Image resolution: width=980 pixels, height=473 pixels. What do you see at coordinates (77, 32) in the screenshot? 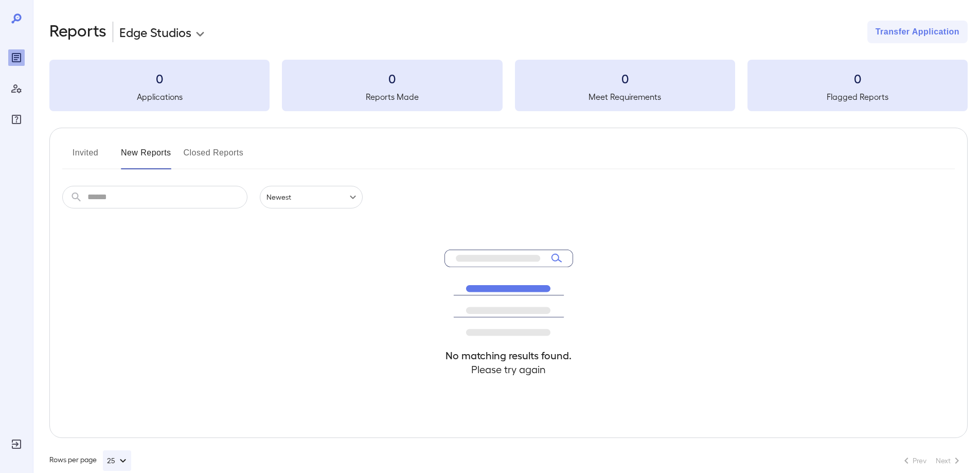
I see `h2: Reports` at bounding box center [77, 32].